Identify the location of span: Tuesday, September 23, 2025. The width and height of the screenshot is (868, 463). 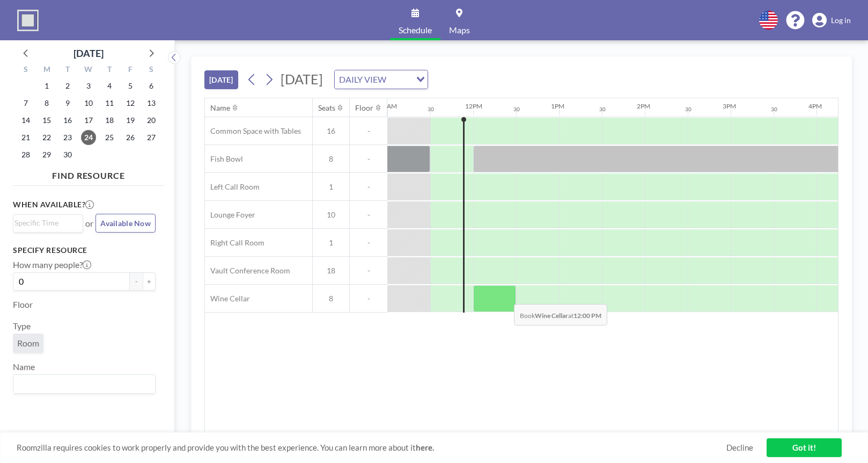
(68, 138).